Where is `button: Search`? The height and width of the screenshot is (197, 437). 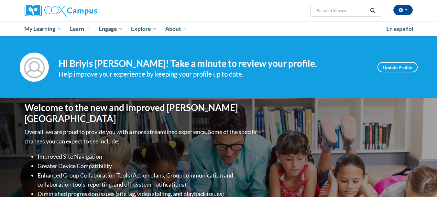
button: Search is located at coordinates (373, 11).